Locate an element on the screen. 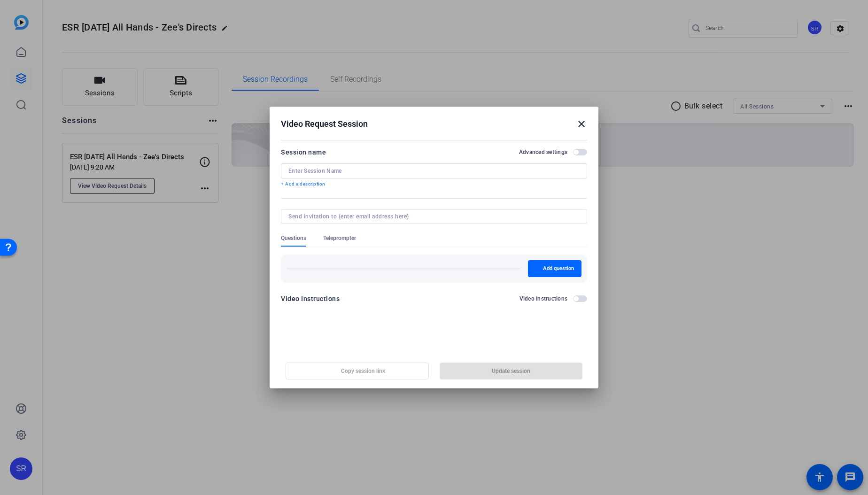  input: Send invitation to (enter email address here) is located at coordinates (433, 217).